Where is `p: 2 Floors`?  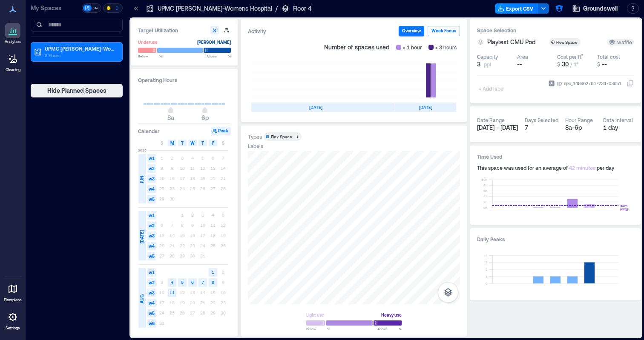
p: 2 Floors is located at coordinates (80, 55).